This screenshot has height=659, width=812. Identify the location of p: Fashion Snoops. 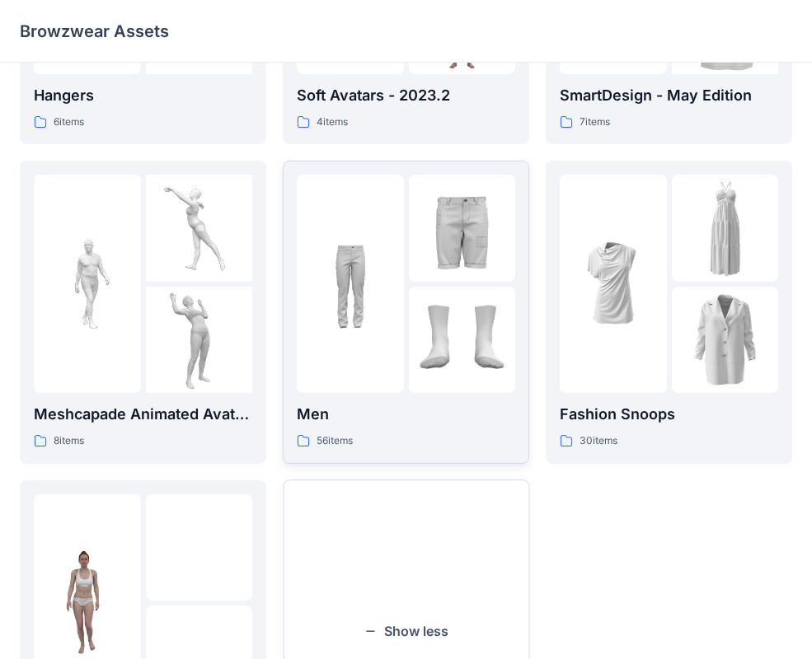
(668, 414).